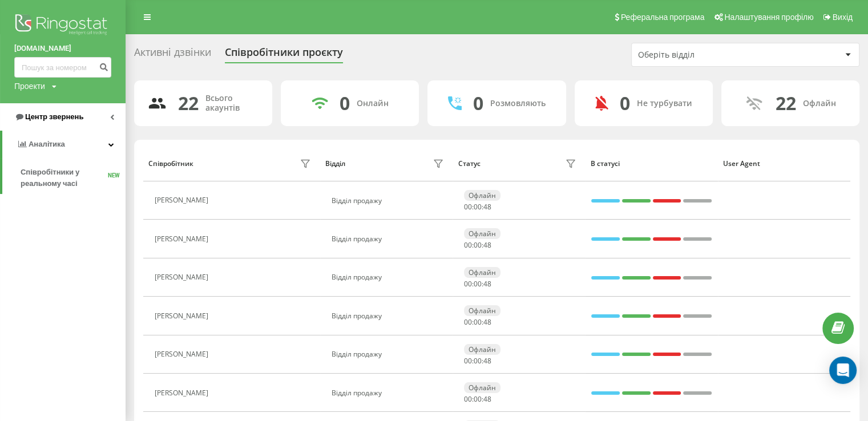  I want to click on input: Пошук за номером, so click(63, 68).